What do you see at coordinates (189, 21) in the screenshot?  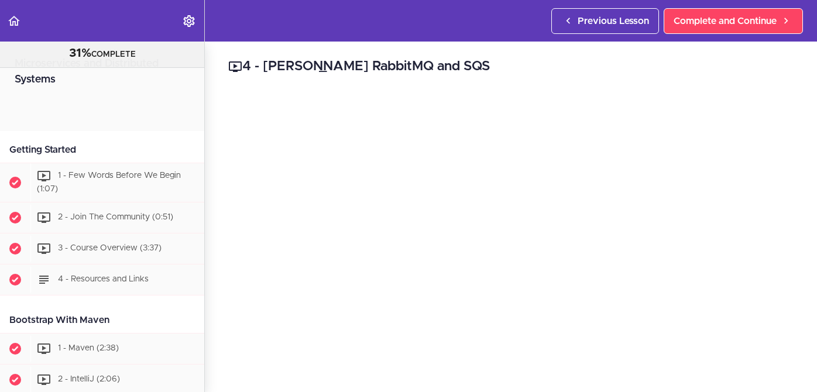 I see `svg: Settings Menu` at bounding box center [189, 21].